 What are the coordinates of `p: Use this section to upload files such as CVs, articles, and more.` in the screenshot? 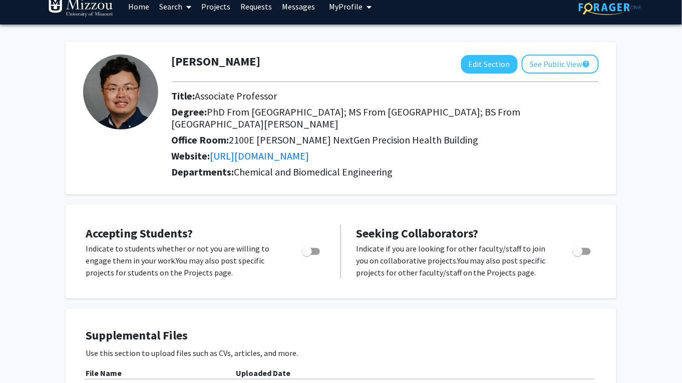 It's located at (341, 353).